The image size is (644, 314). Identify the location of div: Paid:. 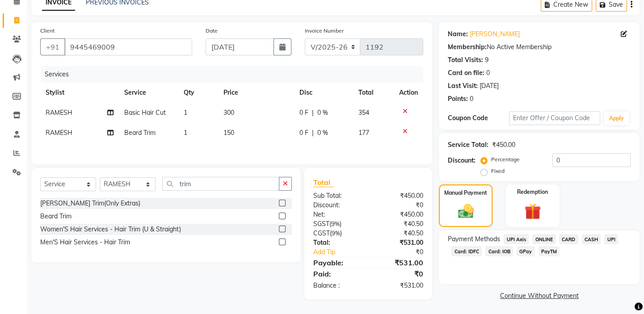
(337, 274).